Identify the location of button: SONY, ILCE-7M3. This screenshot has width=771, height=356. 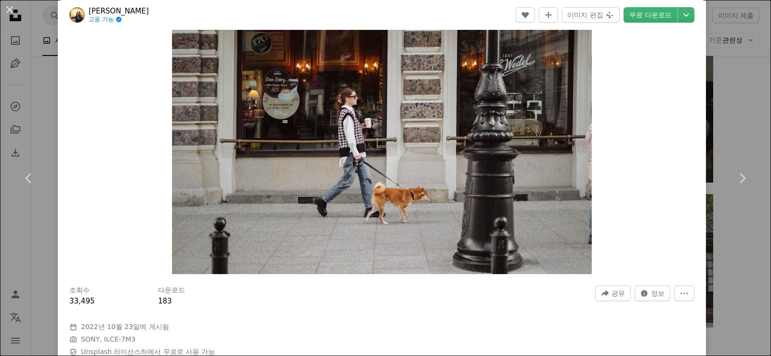
(108, 340).